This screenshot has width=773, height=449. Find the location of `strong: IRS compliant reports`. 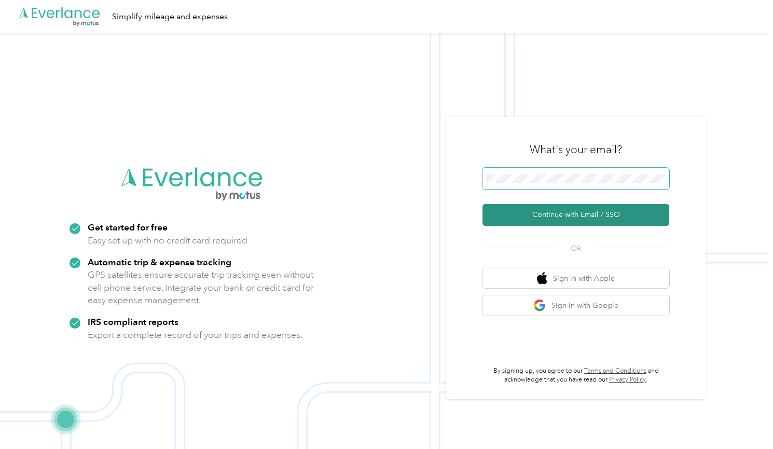

strong: IRS compliant reports is located at coordinates (133, 321).